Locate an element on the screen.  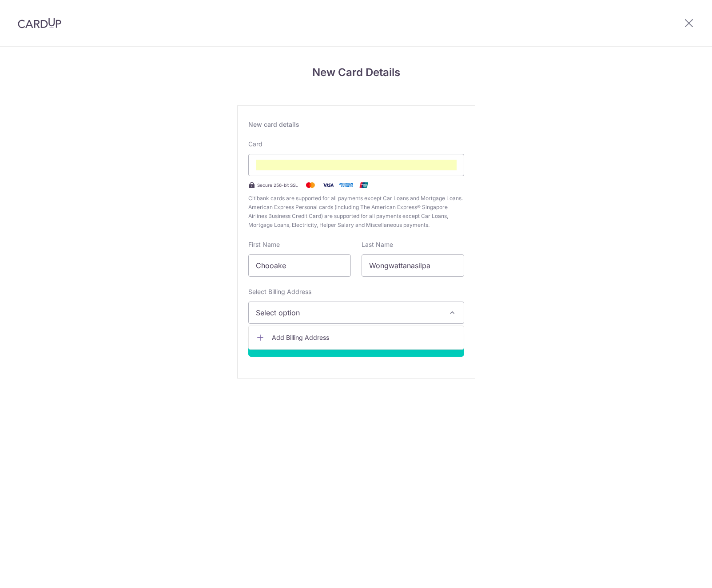
span: Add Billing Address is located at coordinates (364, 337).